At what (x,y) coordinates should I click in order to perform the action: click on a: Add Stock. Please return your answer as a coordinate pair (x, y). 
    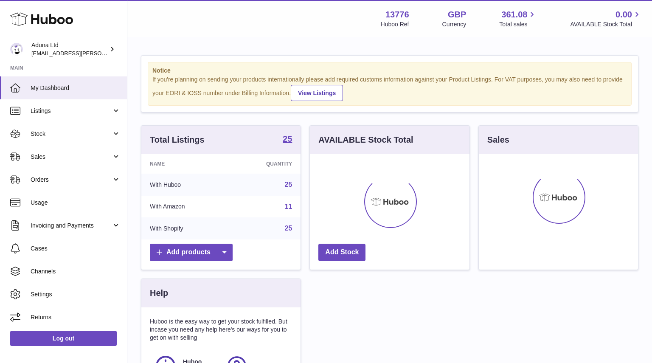
    Looking at the image, I should click on (342, 252).